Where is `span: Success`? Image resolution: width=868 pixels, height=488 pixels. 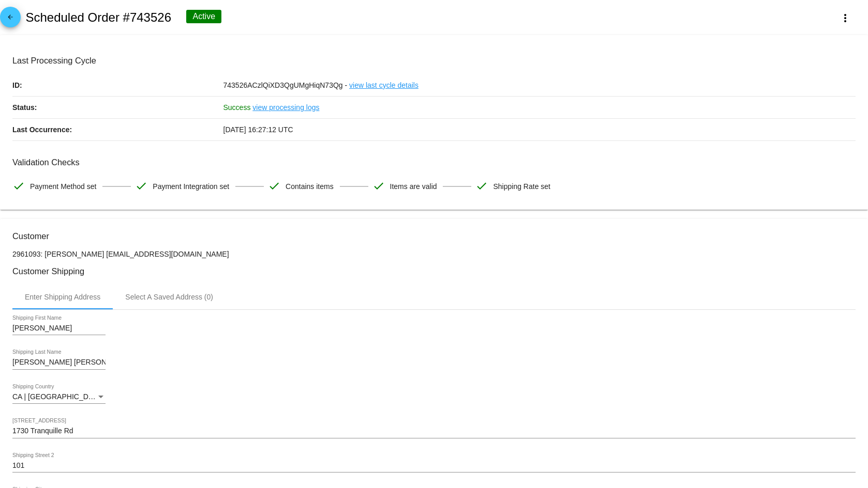 span: Success is located at coordinates (237, 107).